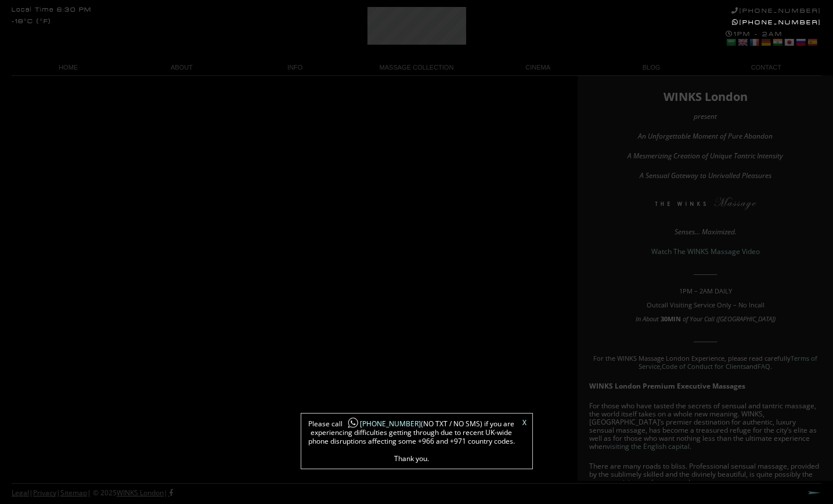 The height and width of the screenshot is (504, 833). What do you see at coordinates (705, 251) in the screenshot?
I see `a: Watch The WINKS Massage Video` at bounding box center [705, 251].